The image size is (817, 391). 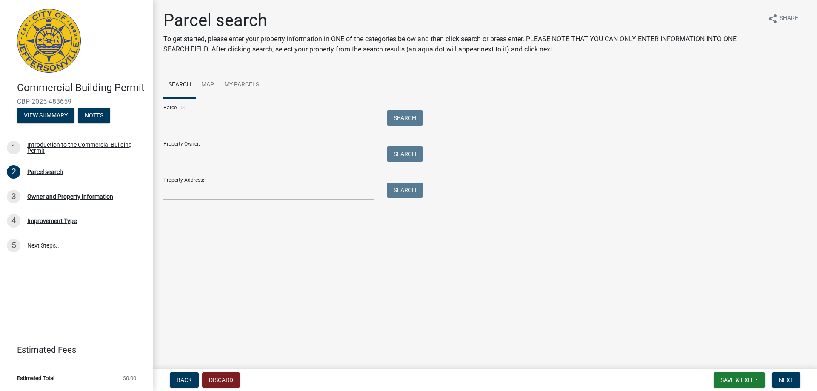 What do you see at coordinates (739, 380) in the screenshot?
I see `button: Save & Exit` at bounding box center [739, 380].